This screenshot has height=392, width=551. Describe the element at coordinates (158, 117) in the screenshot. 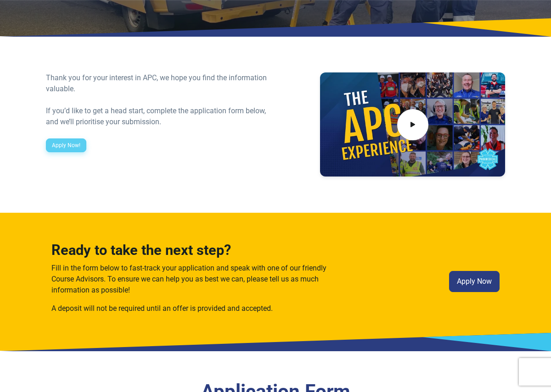

I see `div: If you’d like to get a head start, complete the application form below, and we’ll prioritise your...` at that location.